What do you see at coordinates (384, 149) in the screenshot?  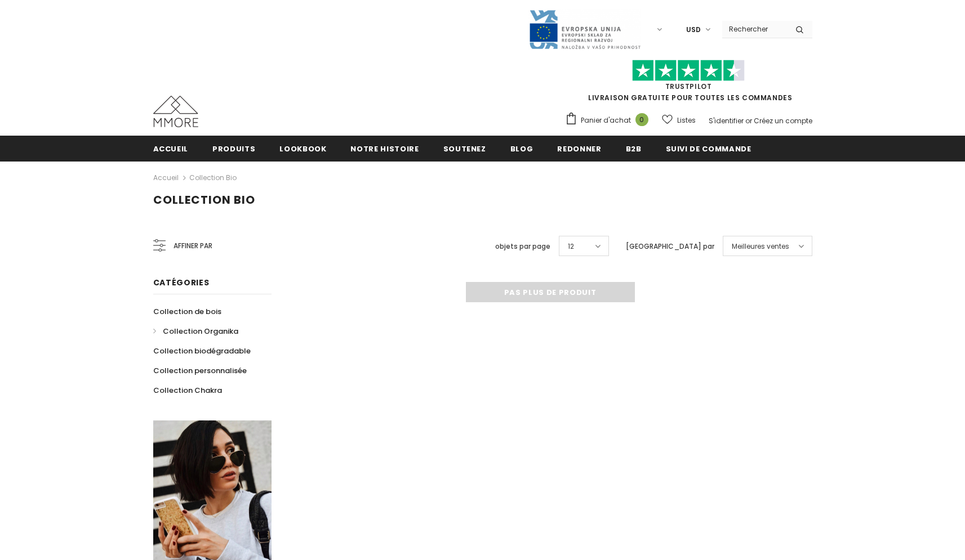 I see `span: Notre histoire` at bounding box center [384, 149].